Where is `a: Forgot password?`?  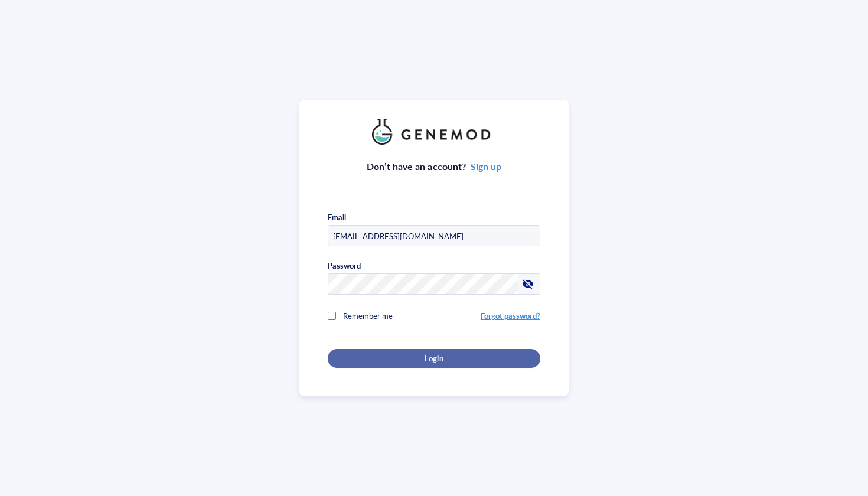 a: Forgot password? is located at coordinates (510, 315).